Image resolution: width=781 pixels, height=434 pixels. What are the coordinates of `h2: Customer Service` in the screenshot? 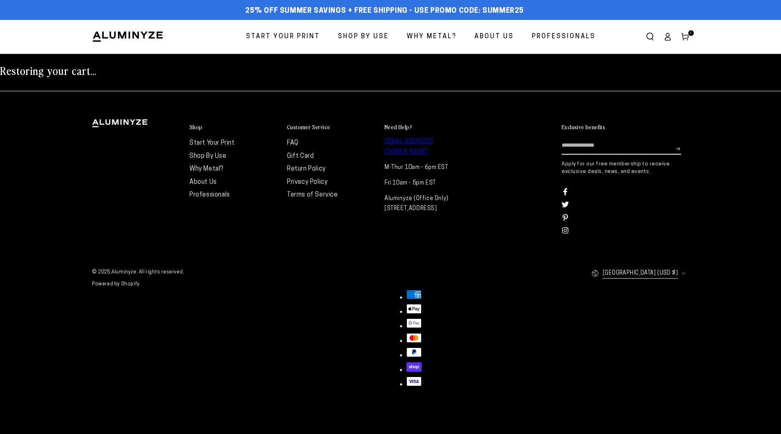 It's located at (332, 127).